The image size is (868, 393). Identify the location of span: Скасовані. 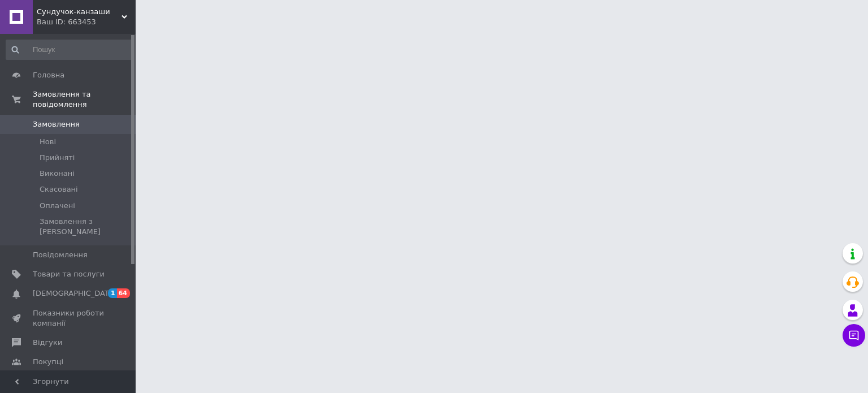
(59, 190).